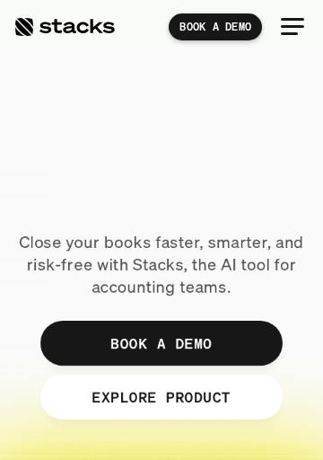 This screenshot has height=460, width=323. Describe the element at coordinates (200, 110) in the screenshot. I see `span: financial` at that location.